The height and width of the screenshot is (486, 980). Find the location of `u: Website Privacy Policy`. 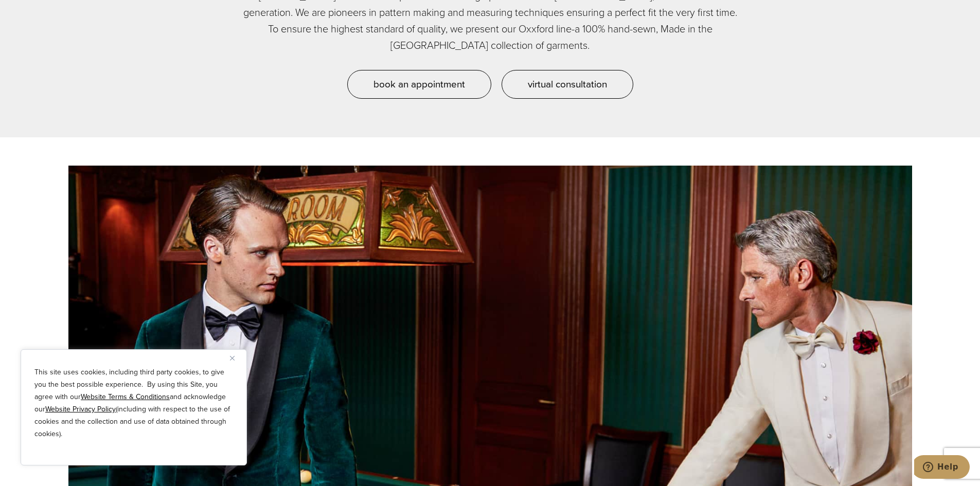

u: Website Privacy Policy is located at coordinates (80, 409).